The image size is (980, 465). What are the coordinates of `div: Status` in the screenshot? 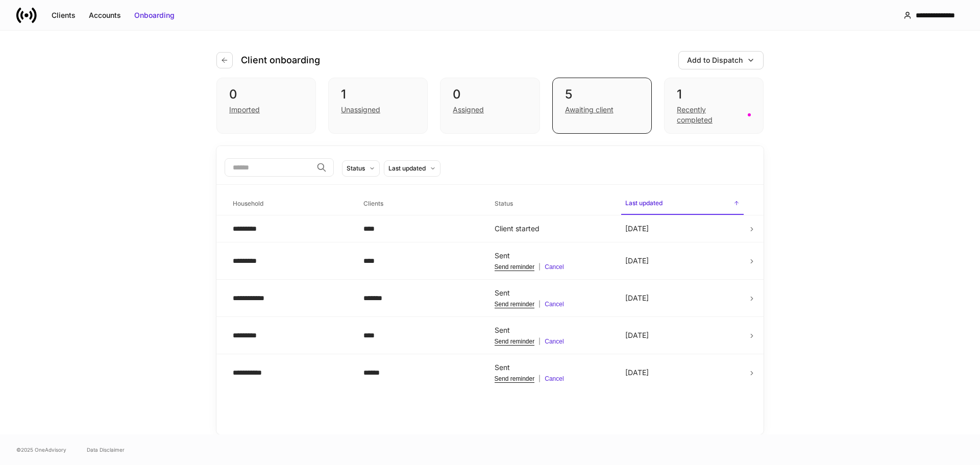 It's located at (356, 168).